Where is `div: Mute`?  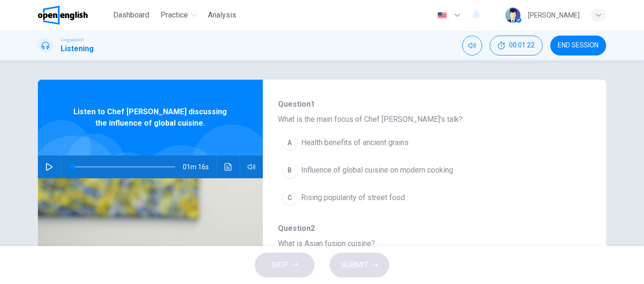
div: Mute is located at coordinates (472, 46).